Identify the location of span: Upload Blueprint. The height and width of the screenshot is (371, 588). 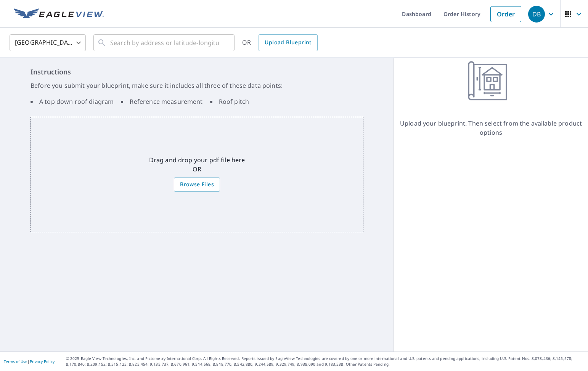
(288, 42).